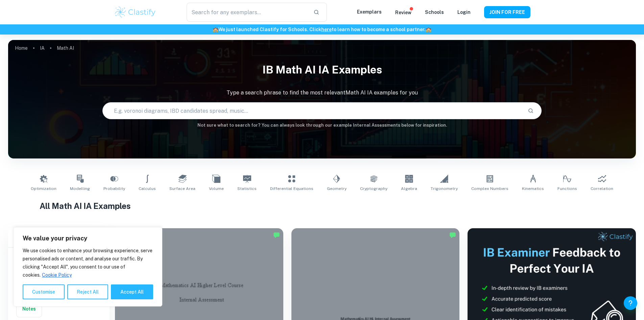 This screenshot has height=320, width=644. What do you see at coordinates (88, 267) in the screenshot?
I see `div: We value your privacy` at bounding box center [88, 267].